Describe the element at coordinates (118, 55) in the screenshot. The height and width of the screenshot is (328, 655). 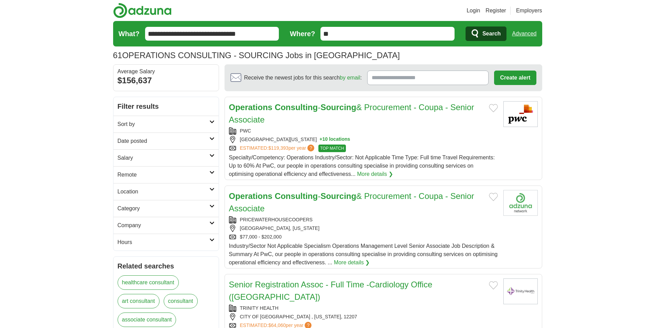
I see `span: 61` at that location.